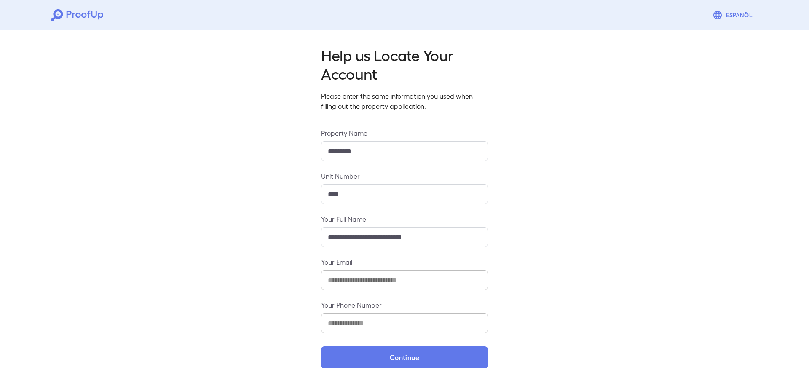  I want to click on label: Your Full Name, so click(405, 219).